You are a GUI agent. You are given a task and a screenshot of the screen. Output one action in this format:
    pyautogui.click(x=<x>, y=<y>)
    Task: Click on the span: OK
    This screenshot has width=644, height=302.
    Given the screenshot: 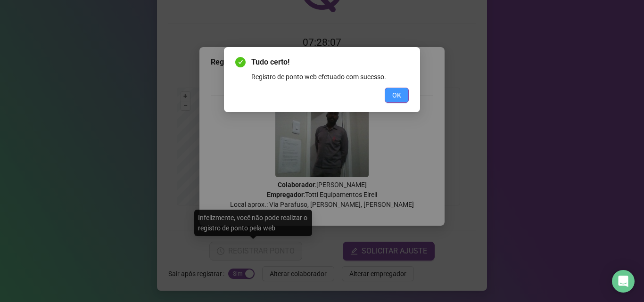 What is the action you would take?
    pyautogui.click(x=396, y=95)
    